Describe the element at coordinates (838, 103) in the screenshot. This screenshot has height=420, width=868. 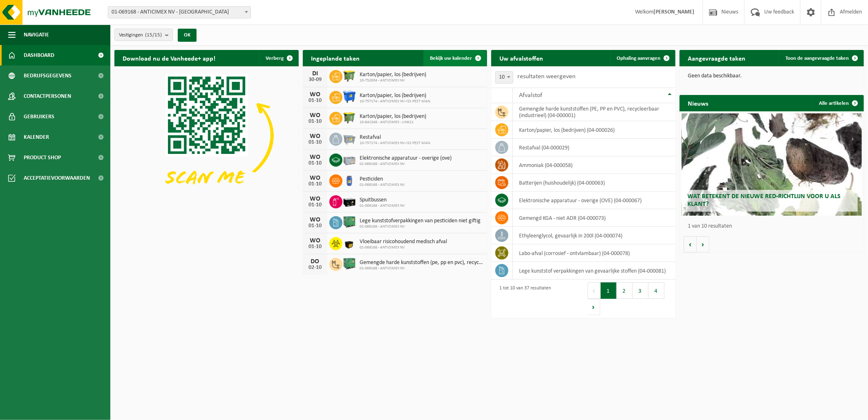
I see `a: Alle artikelen` at that location.